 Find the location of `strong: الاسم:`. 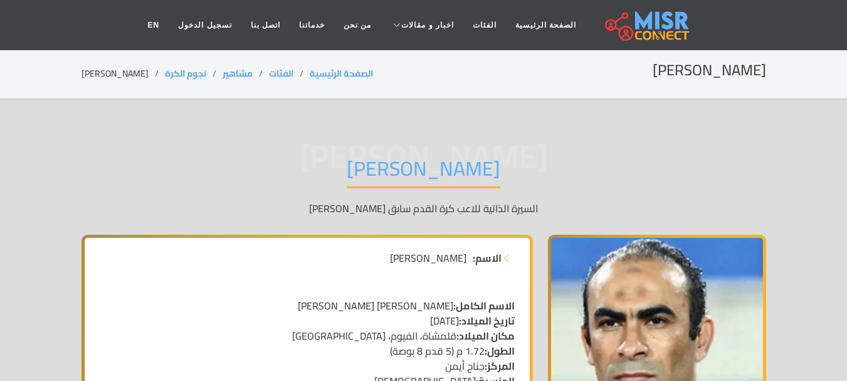

strong: الاسم: is located at coordinates (487, 258).